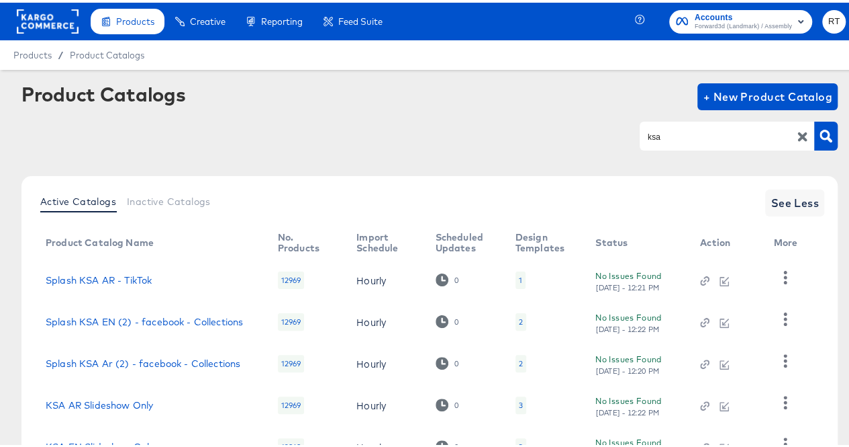 This screenshot has height=447, width=849. Describe the element at coordinates (743, 24) in the screenshot. I see `span: Forward3d (Landmark) / Assembly` at that location.